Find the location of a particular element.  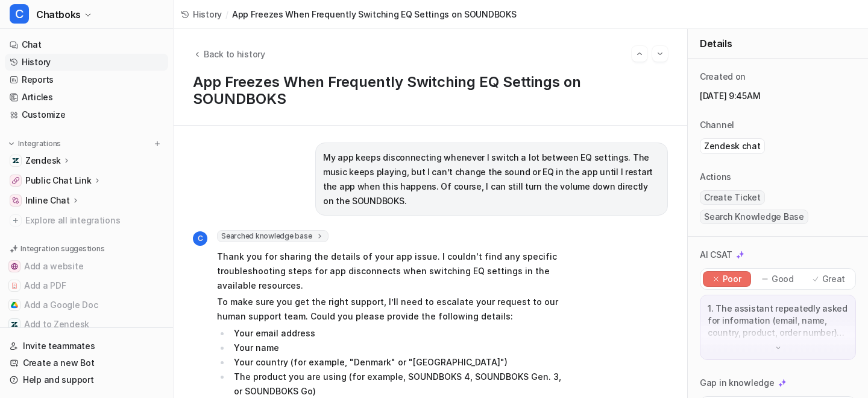

p: AI CSAT is located at coordinates (717, 255).